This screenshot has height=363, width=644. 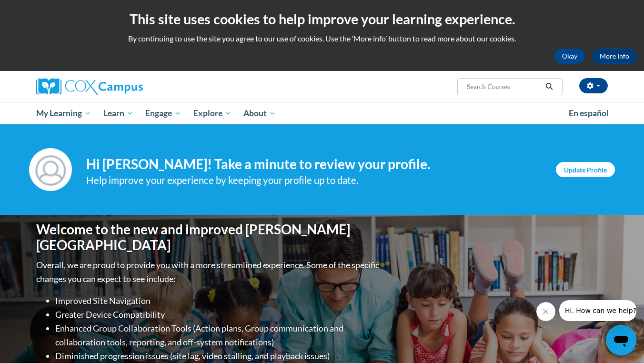 What do you see at coordinates (63, 113) in the screenshot?
I see `a: My Learning` at bounding box center [63, 113].